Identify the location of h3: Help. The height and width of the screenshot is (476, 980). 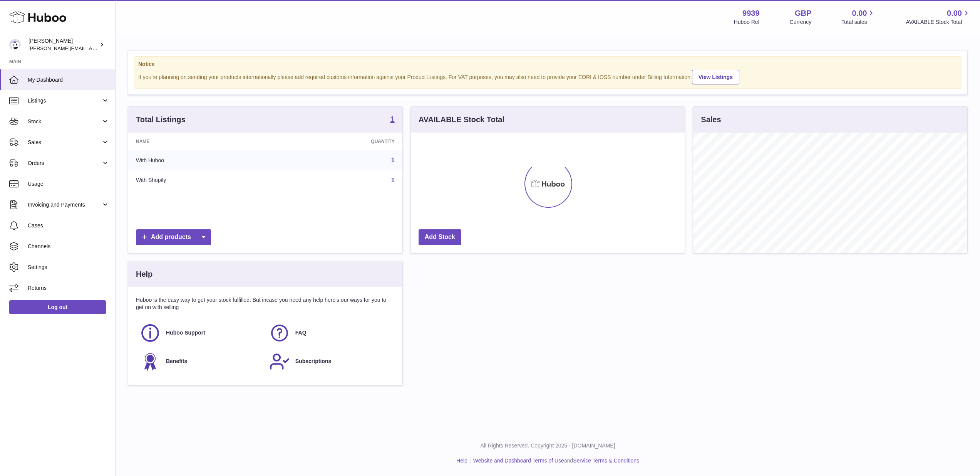
(144, 274).